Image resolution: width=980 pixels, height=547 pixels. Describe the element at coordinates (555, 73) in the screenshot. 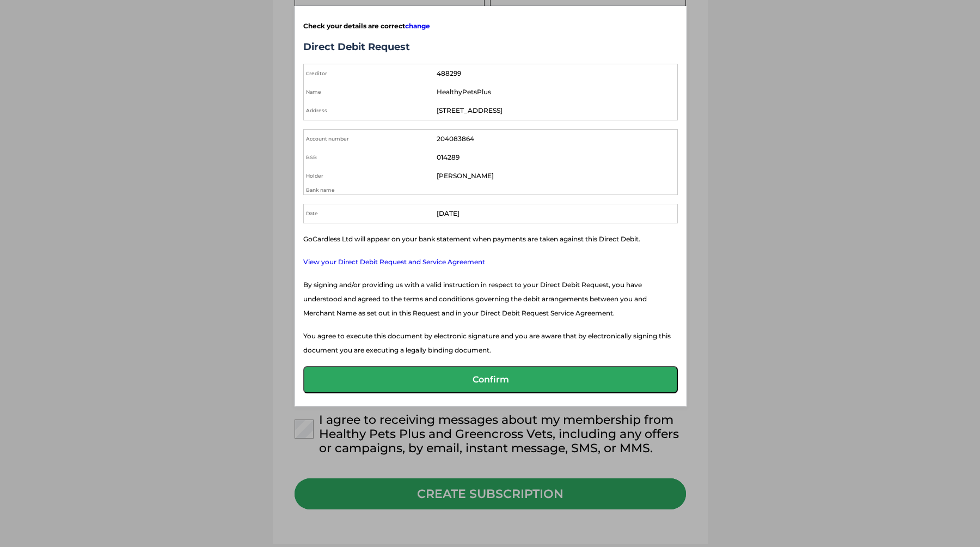

I see `td: 488299` at that location.